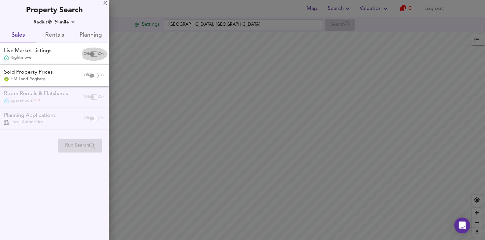  Describe the element at coordinates (462, 225) in the screenshot. I see `div: Open Intercom Messenger` at that location.